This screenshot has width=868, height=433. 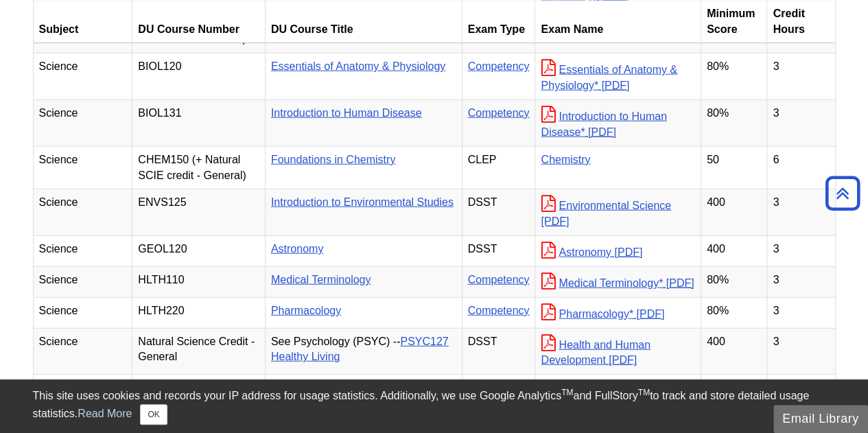 I want to click on td: CHEM150 (+ Natural SCIE credit - General), so click(x=199, y=167).